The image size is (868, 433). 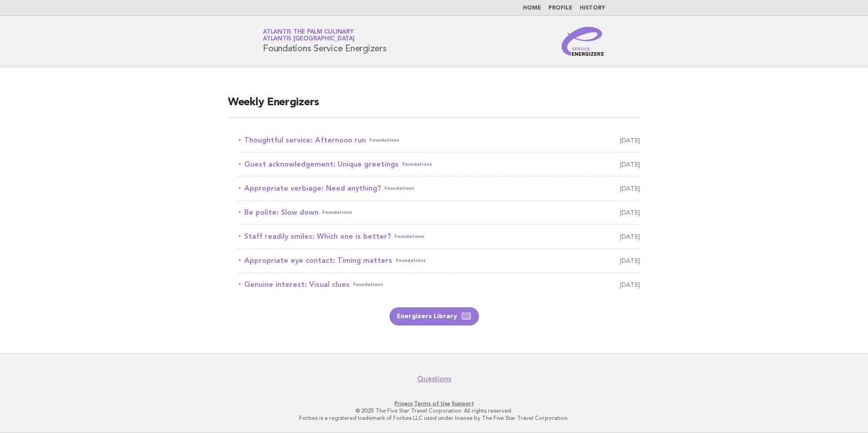 I want to click on a: Questions, so click(x=434, y=379).